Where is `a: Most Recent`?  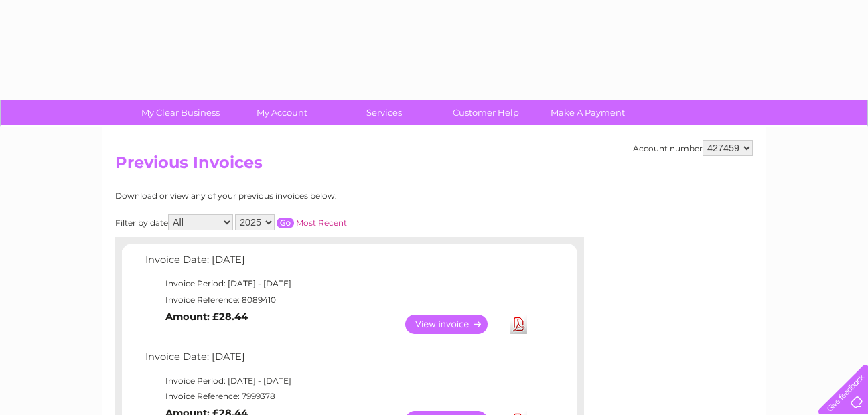 a: Most Recent is located at coordinates (321, 222).